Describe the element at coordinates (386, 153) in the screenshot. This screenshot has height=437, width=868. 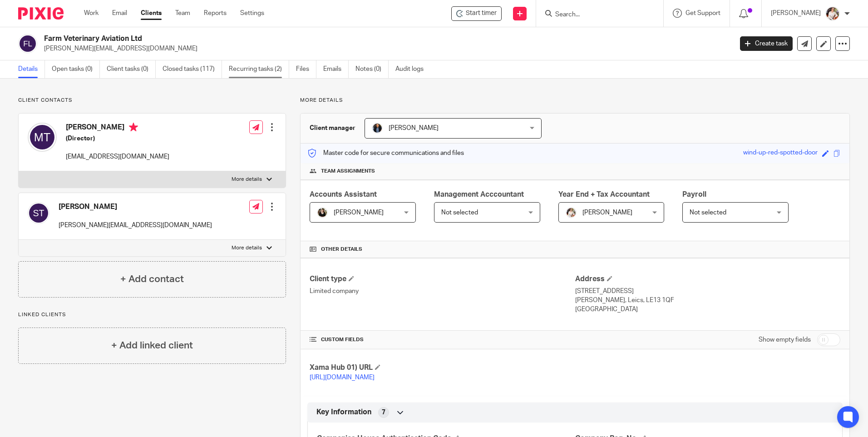
I see `p: Master code for secure communications and files` at that location.